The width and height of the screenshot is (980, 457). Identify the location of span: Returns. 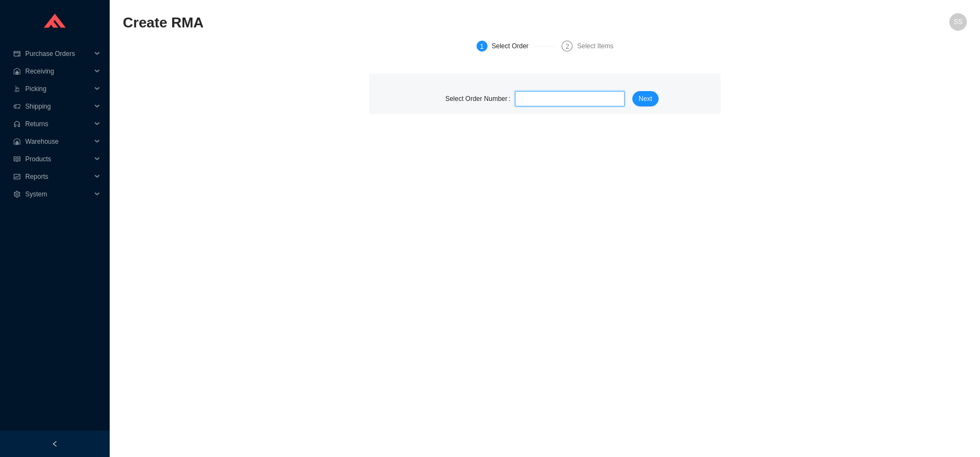
(58, 124).